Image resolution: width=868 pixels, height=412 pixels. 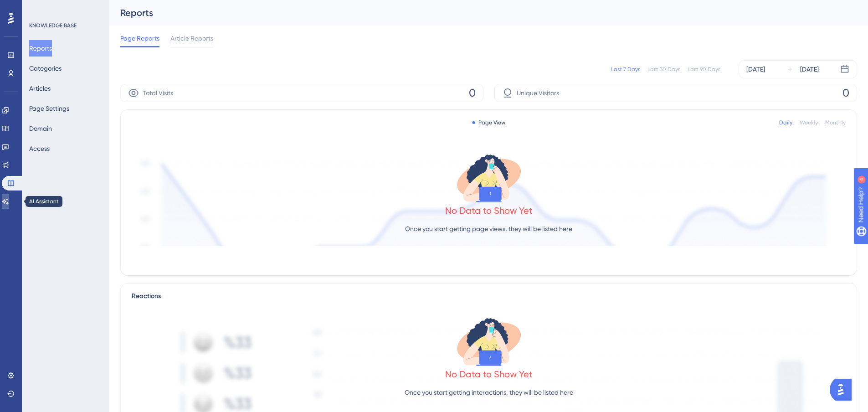 I want to click on div: KNOWLEDGE BASE, so click(x=53, y=25).